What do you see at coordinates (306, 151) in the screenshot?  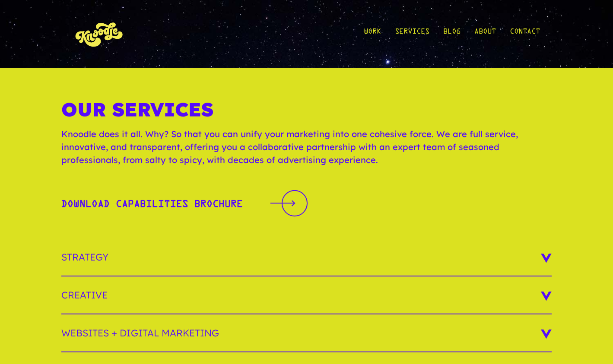 I see `p: Knoodle does it all. Why? So that you can unify your marketing into one cohesive force. We are fu...` at bounding box center [306, 151].